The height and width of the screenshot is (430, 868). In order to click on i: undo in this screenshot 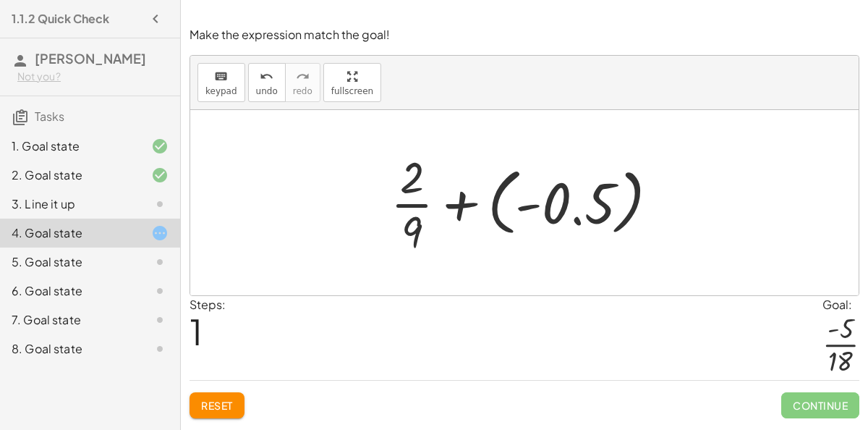, I will do `click(266, 77)`.